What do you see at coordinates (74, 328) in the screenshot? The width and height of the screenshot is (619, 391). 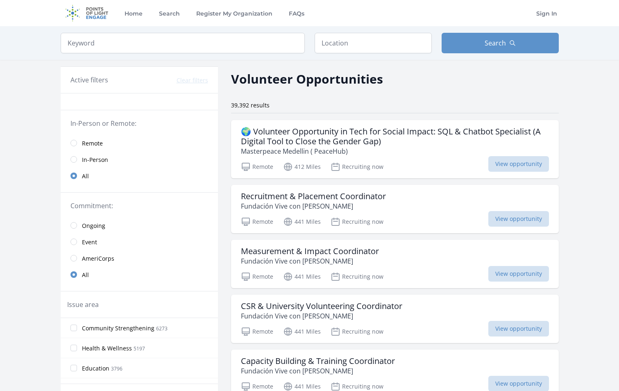 I see `input: Community Strengthening 6273` at bounding box center [74, 328].